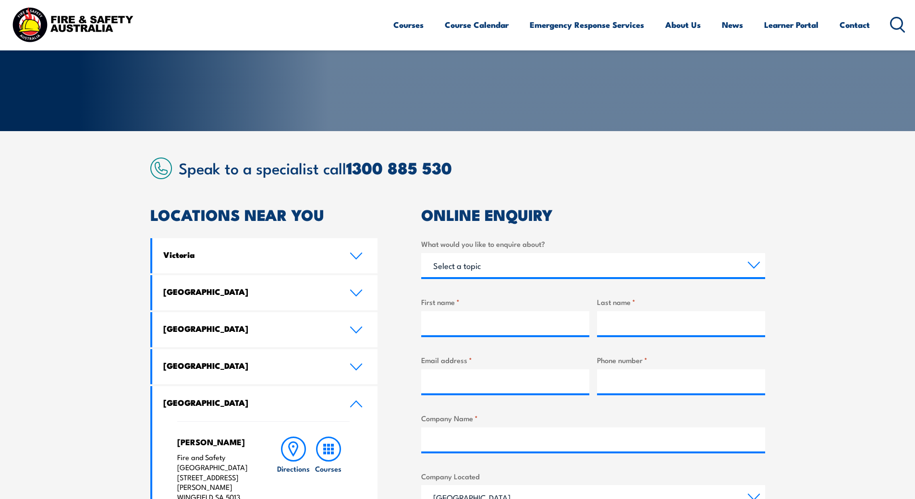 This screenshot has height=499, width=915. Describe the element at coordinates (593, 476) in the screenshot. I see `label: Company Located` at that location.